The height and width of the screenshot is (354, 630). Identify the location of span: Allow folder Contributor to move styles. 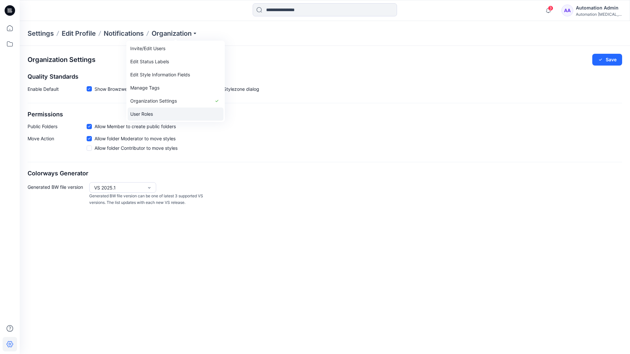
(136, 148).